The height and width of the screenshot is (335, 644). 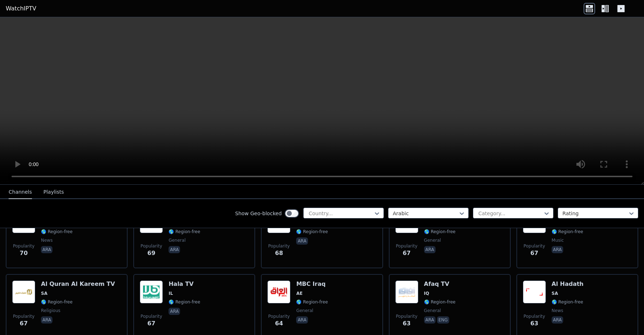 What do you see at coordinates (279, 253) in the screenshot?
I see `span: 68` at bounding box center [279, 253].